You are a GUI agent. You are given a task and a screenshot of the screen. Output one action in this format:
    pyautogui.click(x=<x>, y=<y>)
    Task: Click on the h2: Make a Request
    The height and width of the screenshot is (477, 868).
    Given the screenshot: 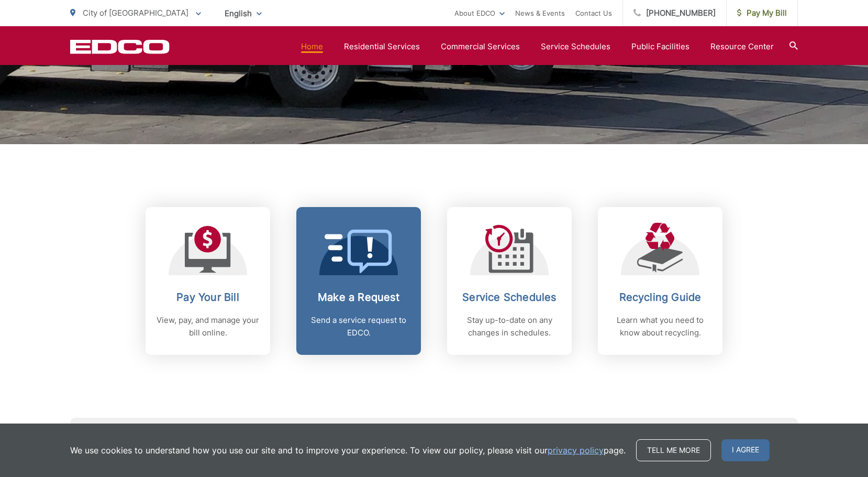 What is the action you would take?
    pyautogui.click(x=359, y=297)
    